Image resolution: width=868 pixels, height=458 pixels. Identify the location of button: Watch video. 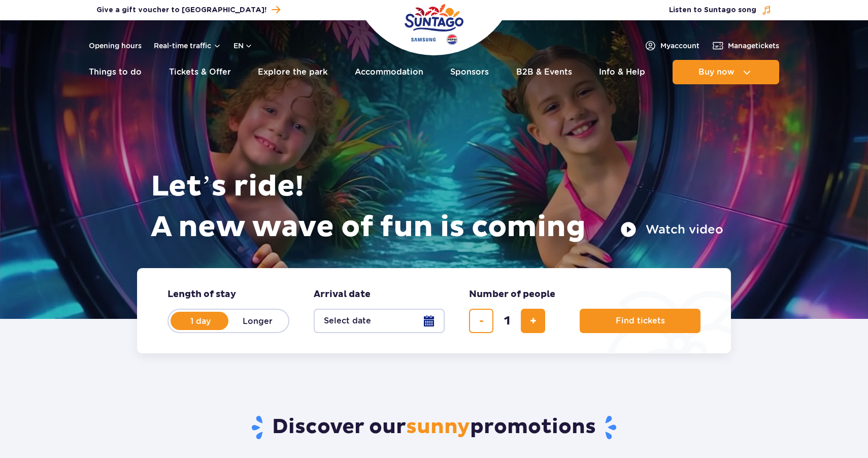
(672, 230).